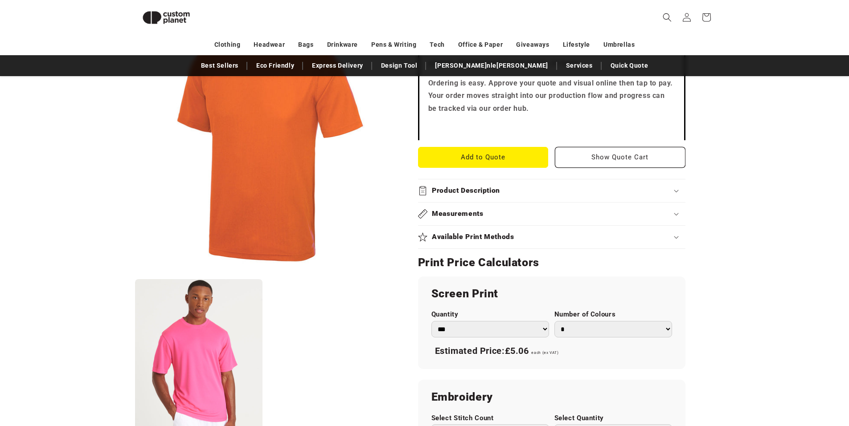 The image size is (849, 426). What do you see at coordinates (613, 314) in the screenshot?
I see `label: Number of Colours` at bounding box center [613, 314].